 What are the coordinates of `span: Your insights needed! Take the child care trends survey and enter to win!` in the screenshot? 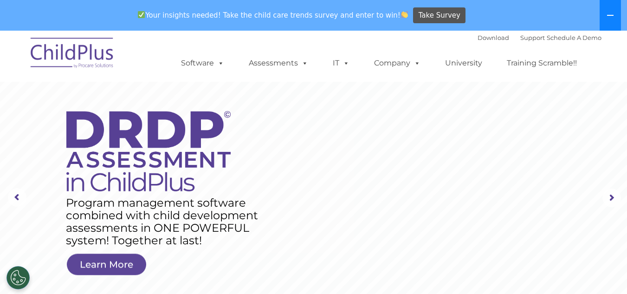 It's located at (273, 15).